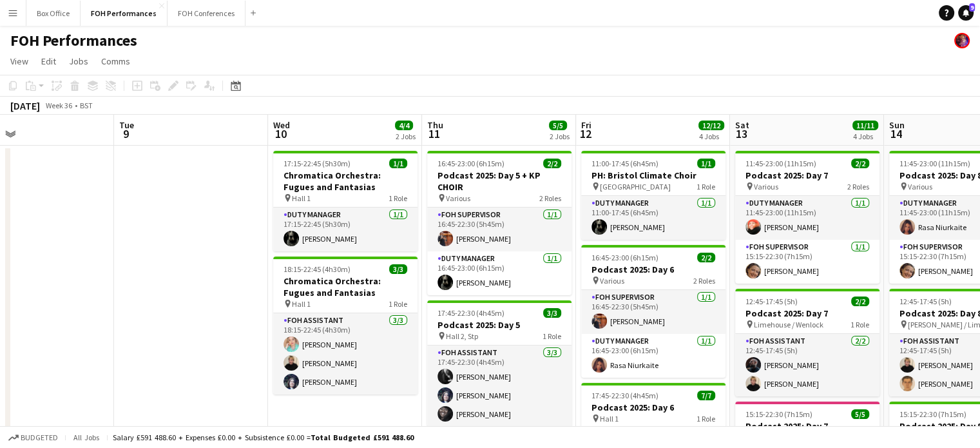 This screenshot has width=980, height=448. Describe the element at coordinates (86, 105) in the screenshot. I see `div: BST` at that location.